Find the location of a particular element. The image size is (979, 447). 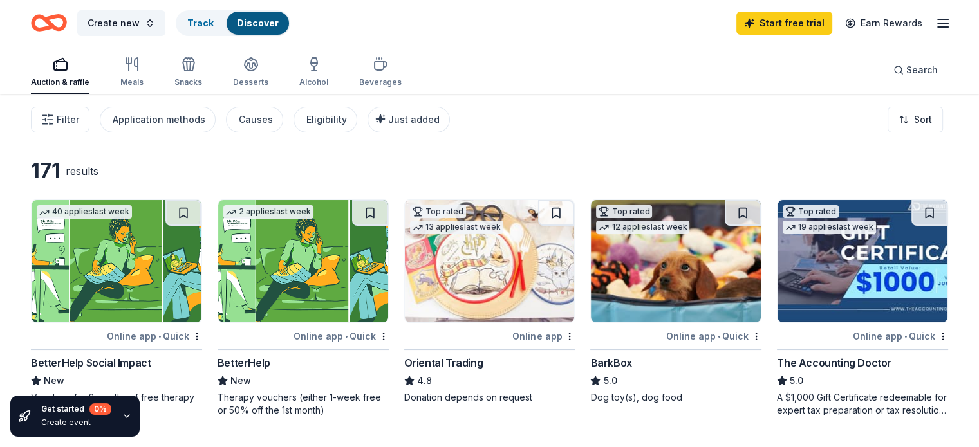

div: Eligibility is located at coordinates (326, 120).